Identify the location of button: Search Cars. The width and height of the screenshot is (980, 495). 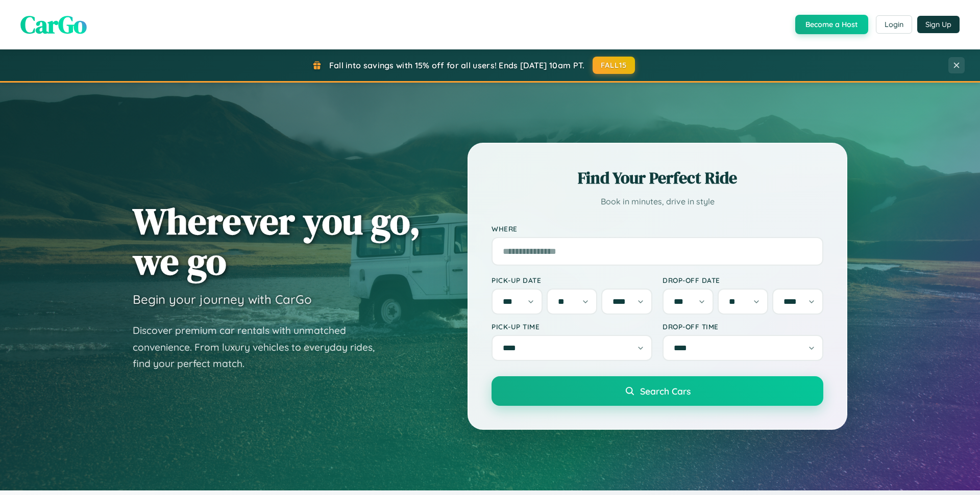
(658, 391).